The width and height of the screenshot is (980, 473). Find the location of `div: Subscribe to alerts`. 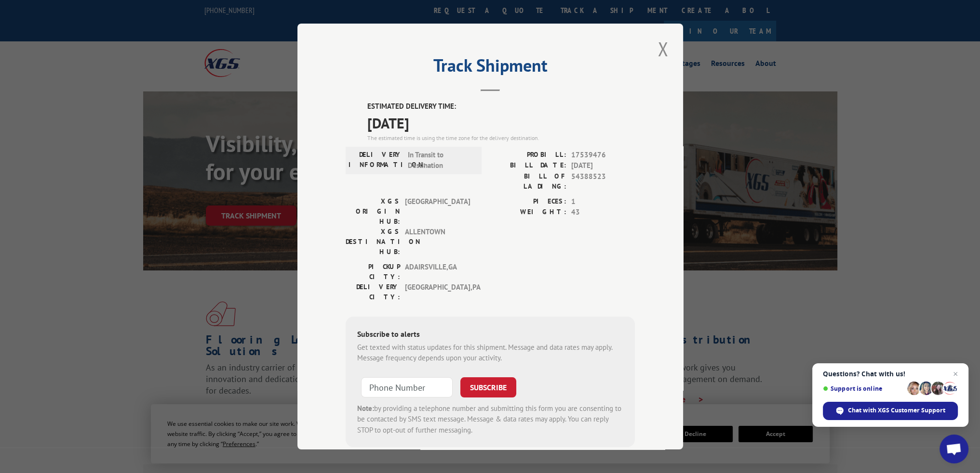

div: Subscribe to alerts is located at coordinates (490, 335).